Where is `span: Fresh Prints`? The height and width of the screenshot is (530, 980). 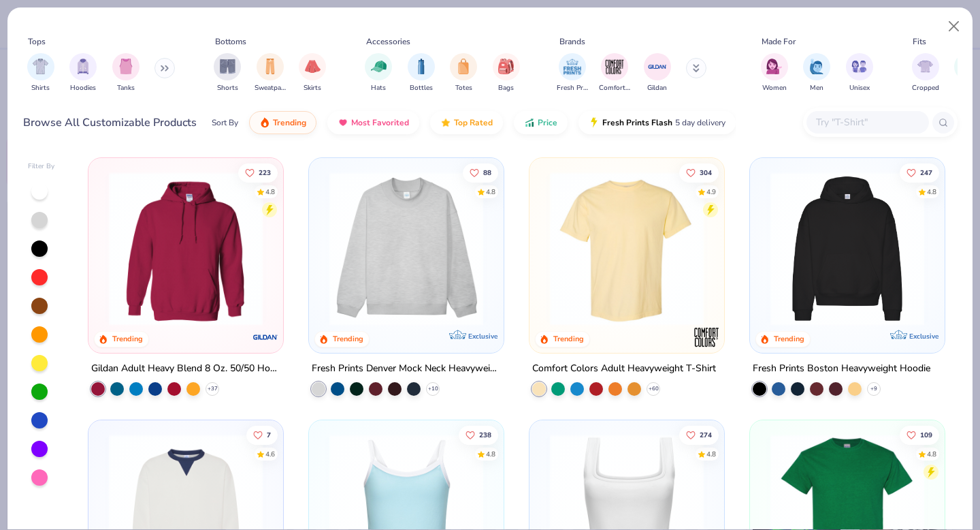
span: Fresh Prints is located at coordinates (573, 88).